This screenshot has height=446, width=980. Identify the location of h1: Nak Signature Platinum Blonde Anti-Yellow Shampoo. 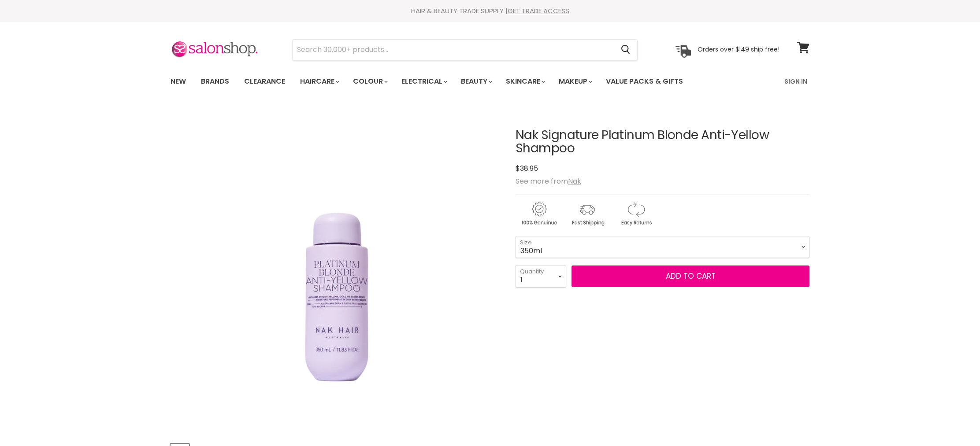
(663, 142).